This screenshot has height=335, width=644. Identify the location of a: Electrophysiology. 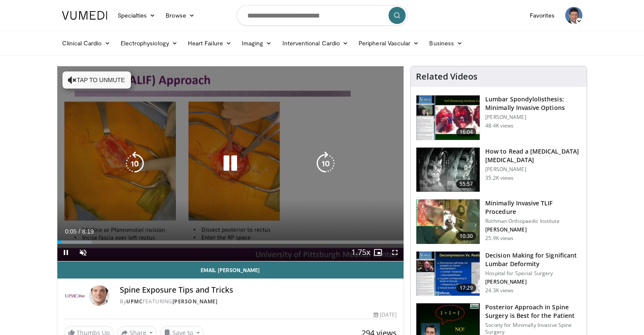
(149, 44).